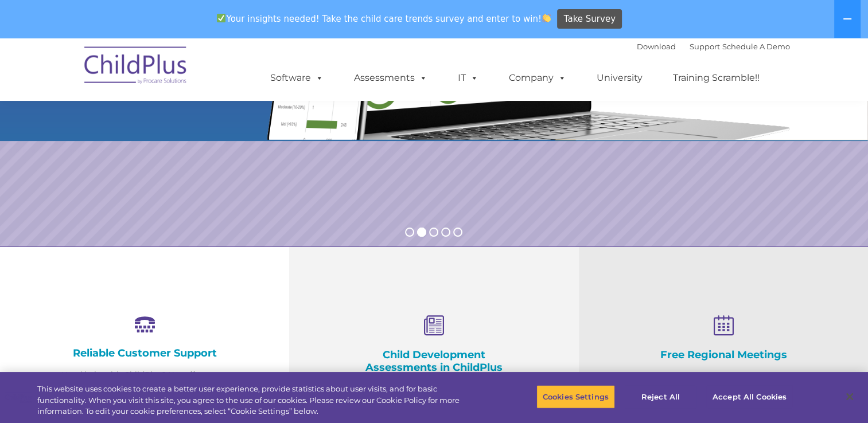 The width and height of the screenshot is (868, 423). What do you see at coordinates (850, 397) in the screenshot?
I see `button: Close` at bounding box center [850, 397].